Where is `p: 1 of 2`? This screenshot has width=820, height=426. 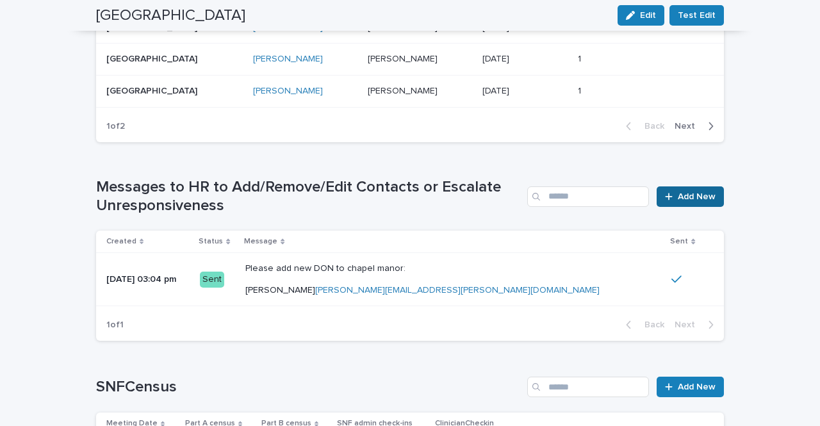
p: 1 of 2 is located at coordinates (115, 126).